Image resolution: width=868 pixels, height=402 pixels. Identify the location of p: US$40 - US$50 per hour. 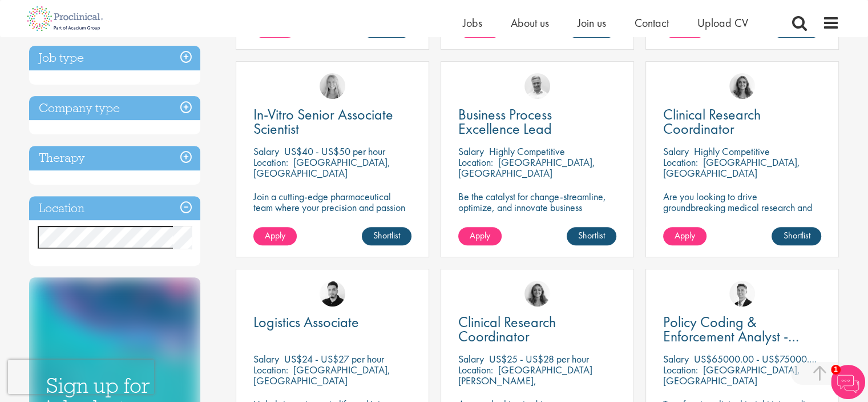
(335, 151).